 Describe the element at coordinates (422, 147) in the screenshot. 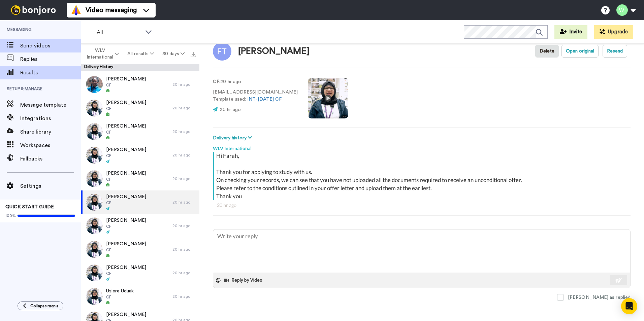

I see `div: WLV International` at that location.